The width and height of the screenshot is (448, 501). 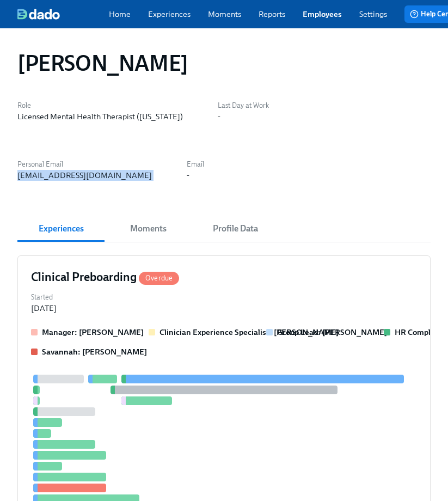 I want to click on span: Experiences, so click(x=61, y=229).